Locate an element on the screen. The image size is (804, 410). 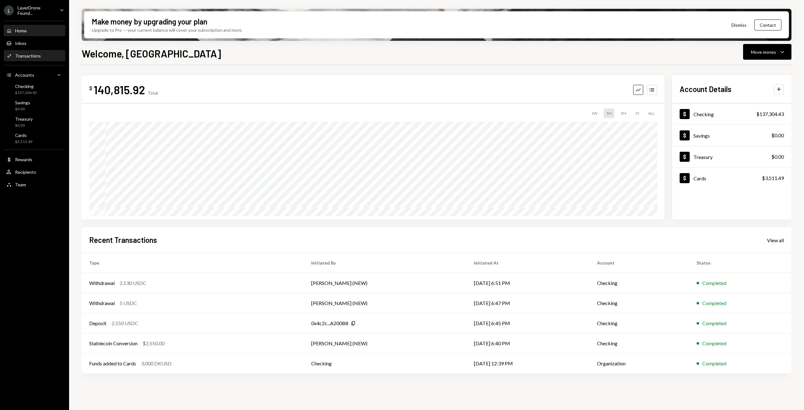
a: View all is located at coordinates (776, 240).